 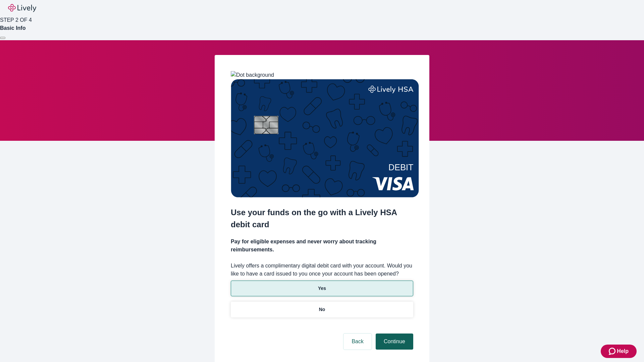 I want to click on h2: Use your funds on the go with a Lively HSA debit card, so click(x=322, y=218).